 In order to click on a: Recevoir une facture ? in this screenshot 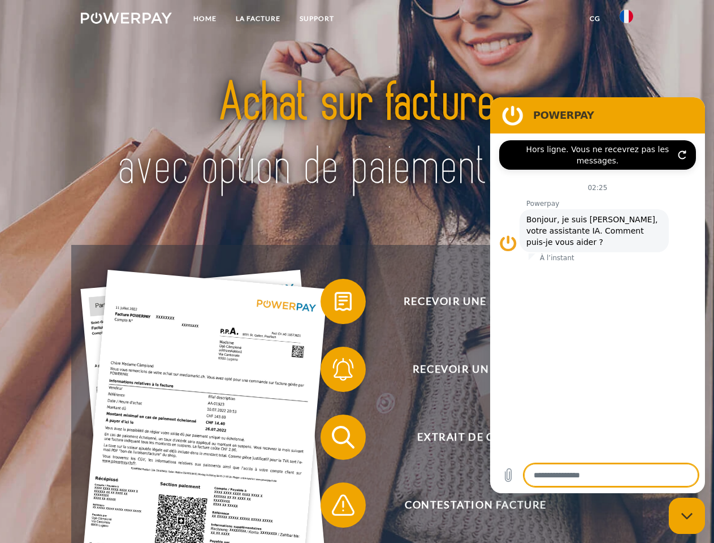, I will do `click(468, 301)`.